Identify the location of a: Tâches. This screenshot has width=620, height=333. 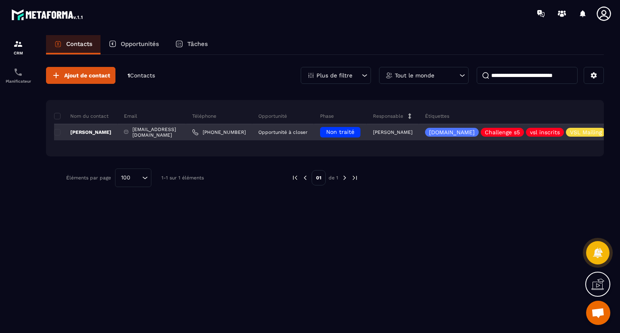
(191, 45).